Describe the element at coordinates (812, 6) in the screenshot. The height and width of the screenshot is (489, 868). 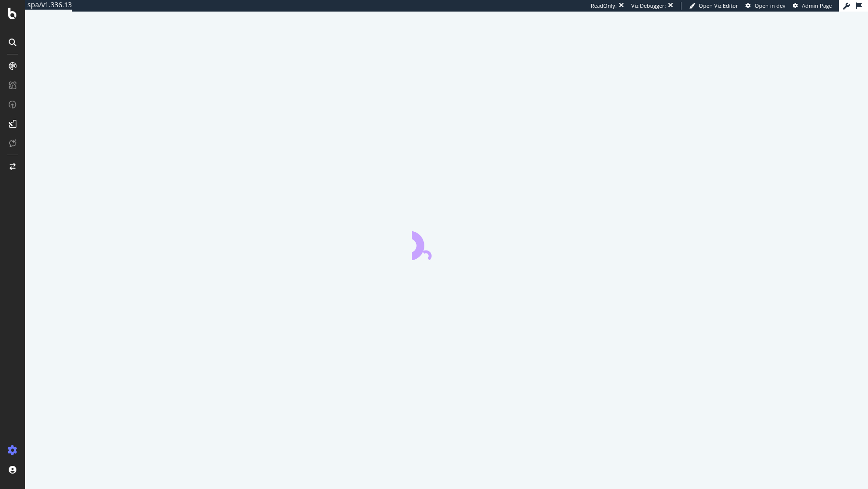
I see `a: Admin Page` at that location.